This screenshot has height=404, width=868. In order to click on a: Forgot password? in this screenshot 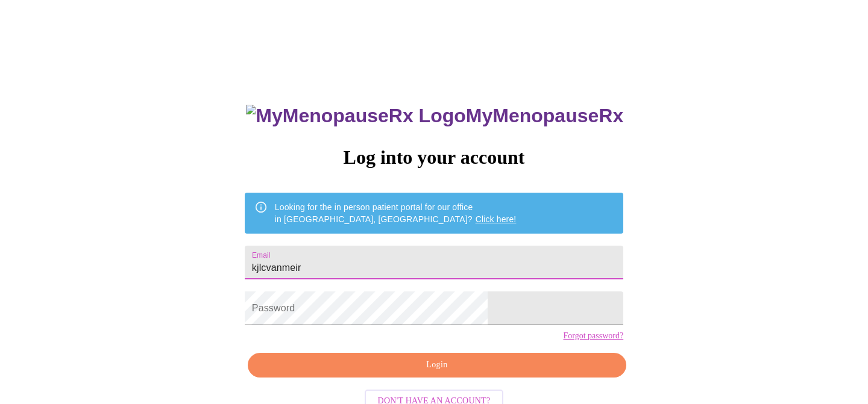, I will do `click(593, 336)`.